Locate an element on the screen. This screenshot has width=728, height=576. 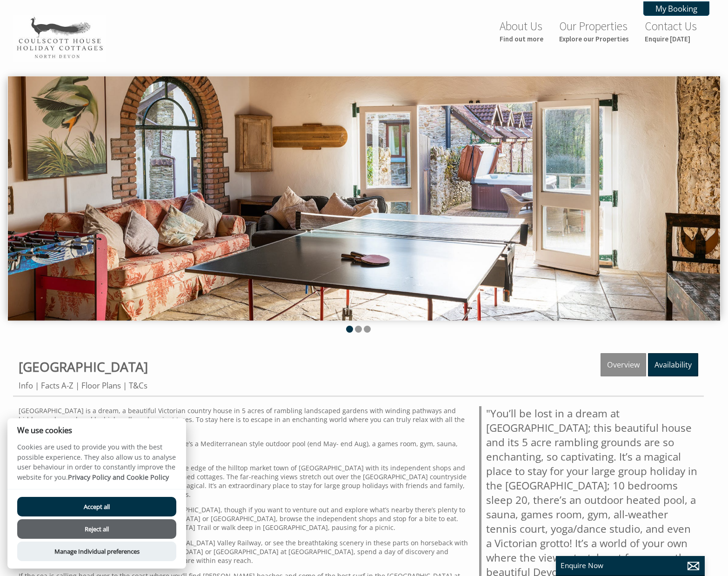
small: Explore our Properties is located at coordinates (594, 39).